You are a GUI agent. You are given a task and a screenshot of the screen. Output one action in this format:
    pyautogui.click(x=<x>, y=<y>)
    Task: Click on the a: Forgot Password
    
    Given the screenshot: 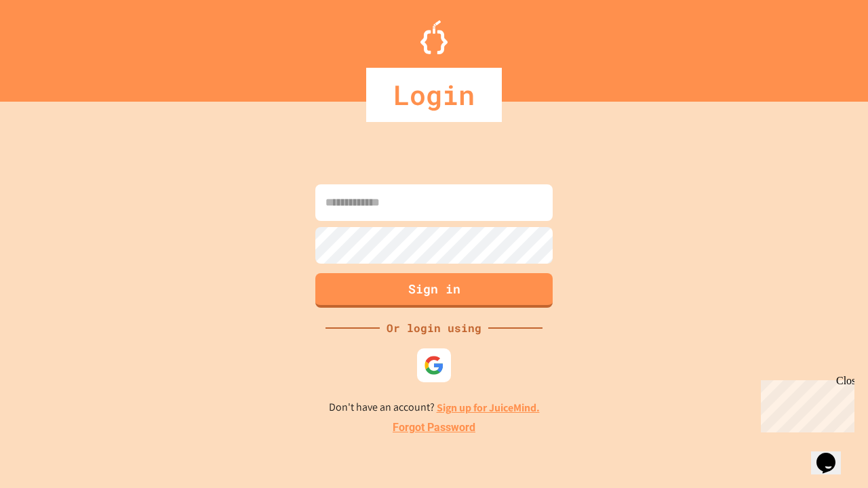 What is the action you would take?
    pyautogui.click(x=434, y=428)
    